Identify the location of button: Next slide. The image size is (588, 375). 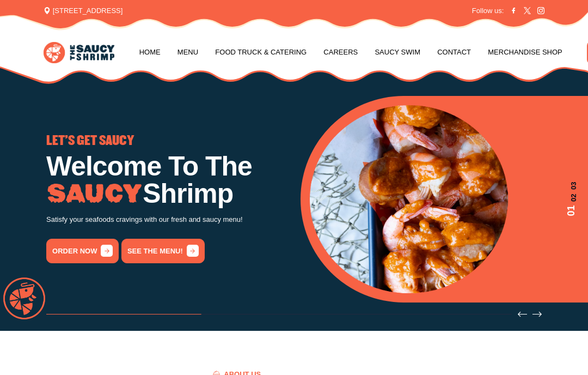
(537, 314).